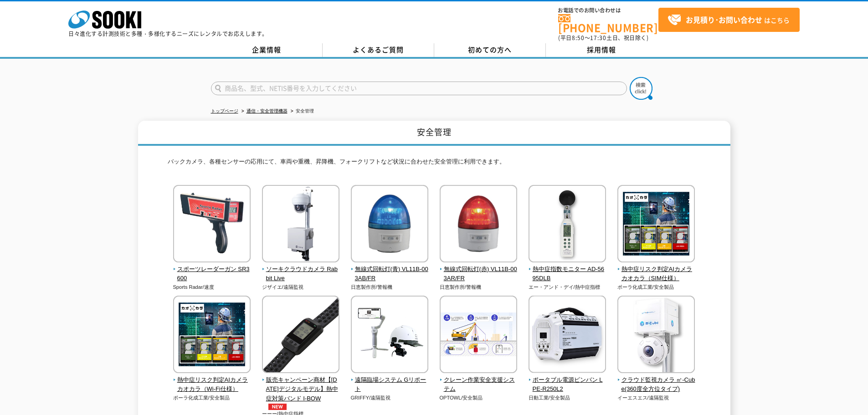 This screenshot has height=415, width=868. I want to click on span: 無線式回転灯(青) VL11B-003AB/FR, so click(390, 274).